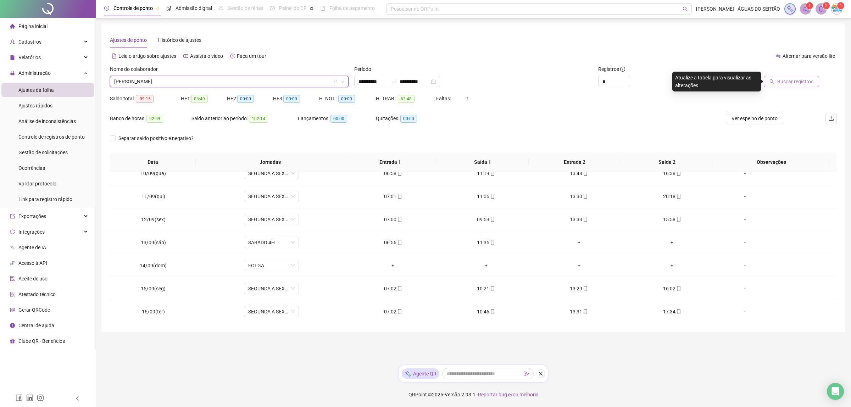 This screenshot has width=851, height=407. Describe the element at coordinates (831, 118) in the screenshot. I see `span: upload` at that location.